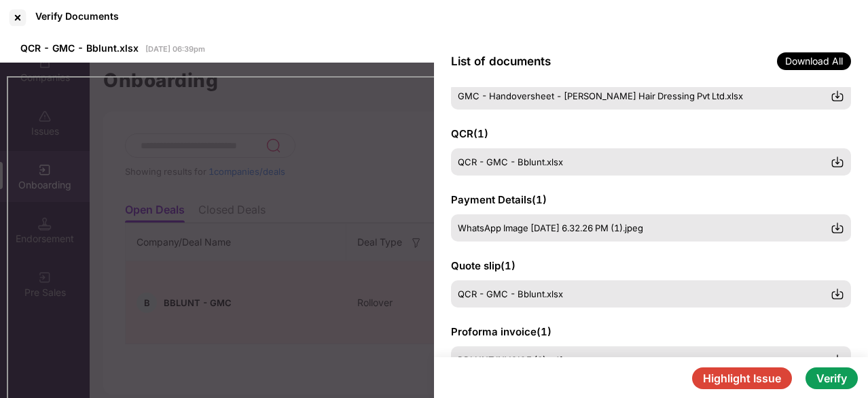 The height and width of the screenshot is (398, 868). What do you see at coordinates (498, 199) in the screenshot?
I see `span: Payment Details ( 1 )` at bounding box center [498, 199].